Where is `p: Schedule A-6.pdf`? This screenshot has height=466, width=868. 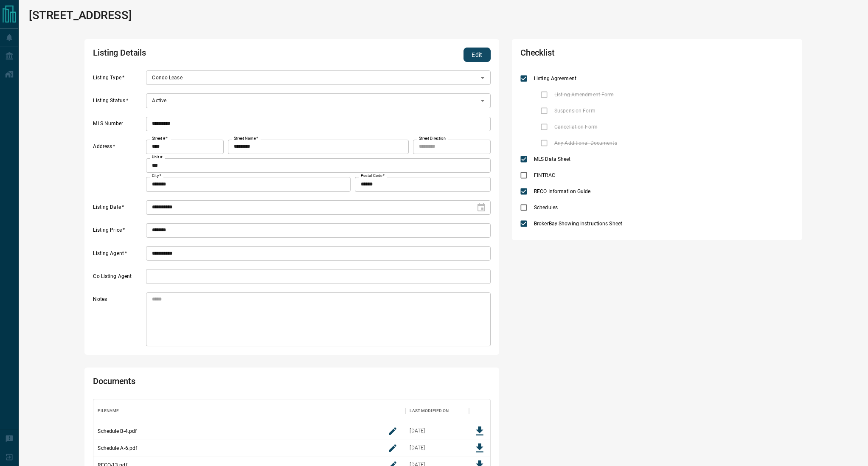 p: Schedule A-6.pdf is located at coordinates (117, 448).